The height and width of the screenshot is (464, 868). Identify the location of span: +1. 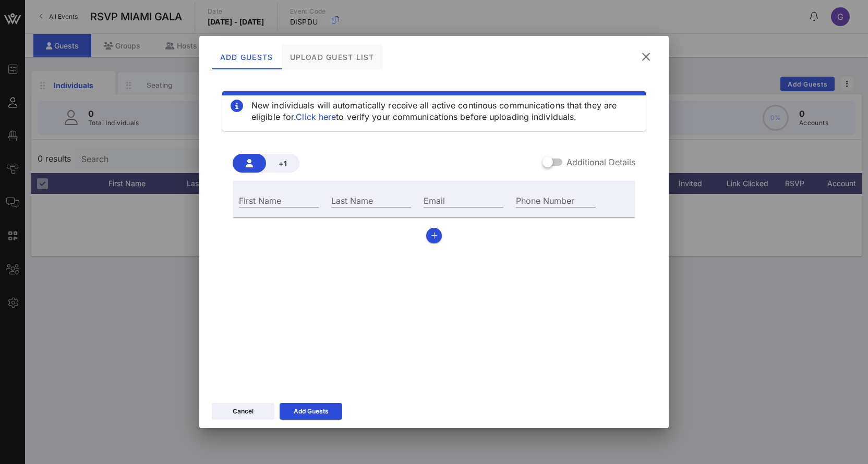
(282, 164).